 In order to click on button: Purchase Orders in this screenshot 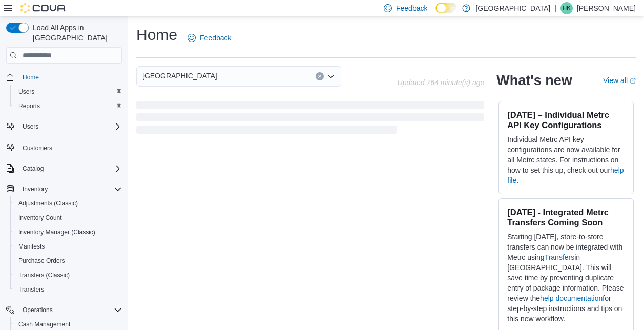, I will do `click(68, 261)`.